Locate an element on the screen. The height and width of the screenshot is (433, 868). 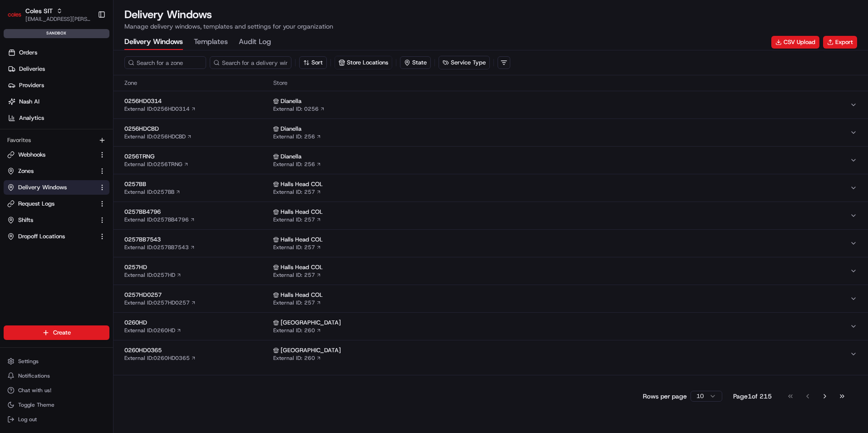
span: Dianella is located at coordinates (291, 129).